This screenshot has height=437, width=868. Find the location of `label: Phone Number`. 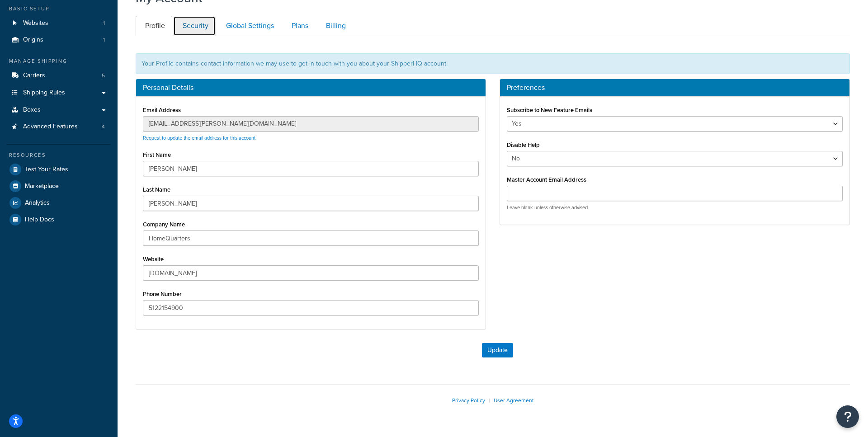

label: Phone Number is located at coordinates (163, 294).